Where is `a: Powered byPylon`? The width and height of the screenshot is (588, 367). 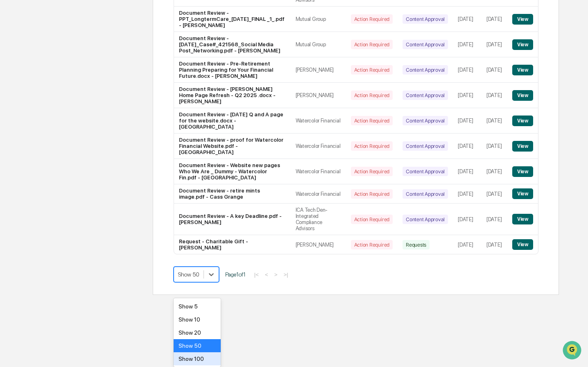
a: Powered byPylon is located at coordinates (78, 142).